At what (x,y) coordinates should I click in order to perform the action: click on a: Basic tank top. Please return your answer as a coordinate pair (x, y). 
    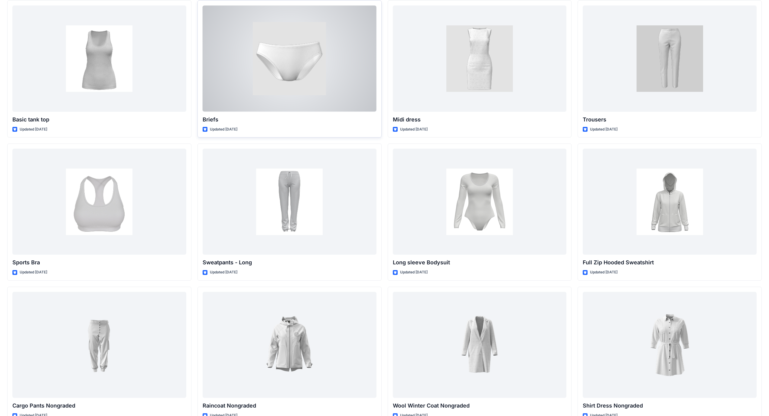
    Looking at the image, I should click on (99, 58).